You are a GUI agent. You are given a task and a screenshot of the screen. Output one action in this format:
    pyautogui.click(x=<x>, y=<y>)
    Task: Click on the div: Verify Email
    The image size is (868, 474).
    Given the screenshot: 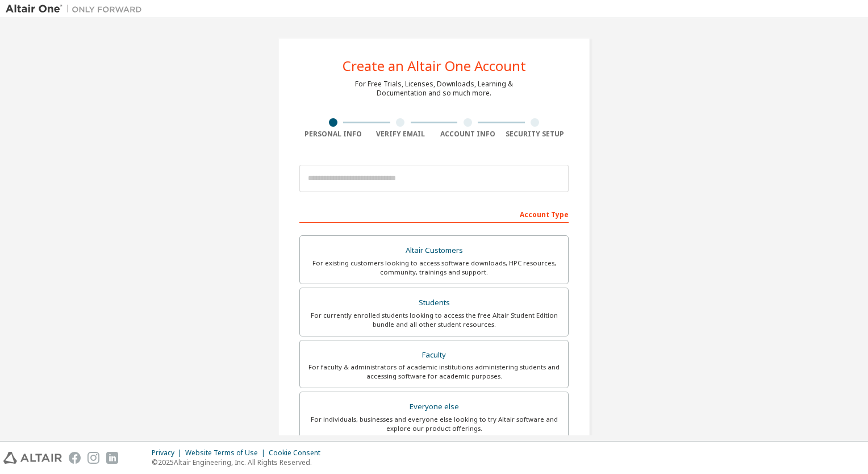 What is the action you would take?
    pyautogui.click(x=400, y=134)
    